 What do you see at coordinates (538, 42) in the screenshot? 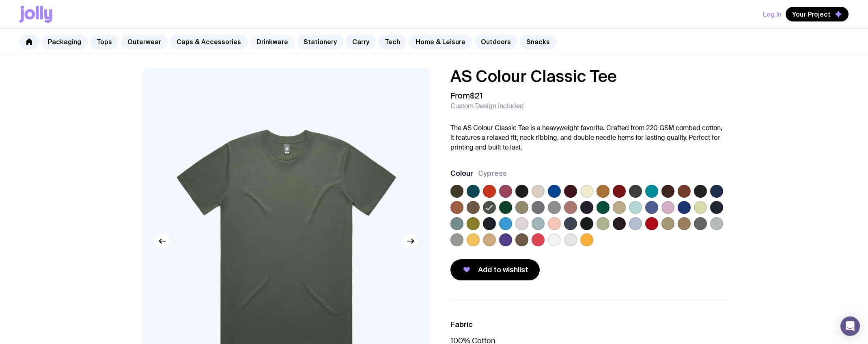
I see `a: Snacks` at bounding box center [538, 42].